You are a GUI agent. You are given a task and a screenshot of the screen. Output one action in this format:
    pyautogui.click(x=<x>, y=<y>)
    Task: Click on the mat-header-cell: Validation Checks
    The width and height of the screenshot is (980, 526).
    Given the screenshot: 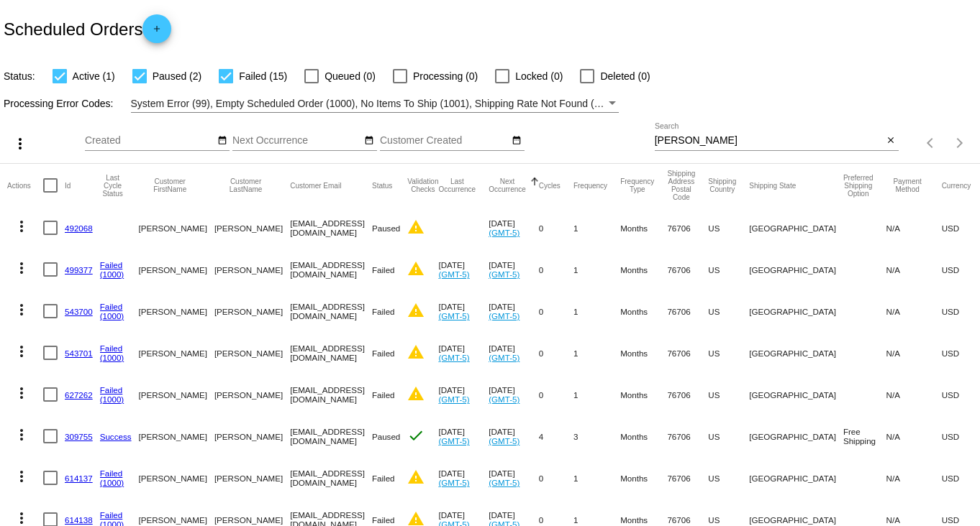 What is the action you would take?
    pyautogui.click(x=423, y=186)
    